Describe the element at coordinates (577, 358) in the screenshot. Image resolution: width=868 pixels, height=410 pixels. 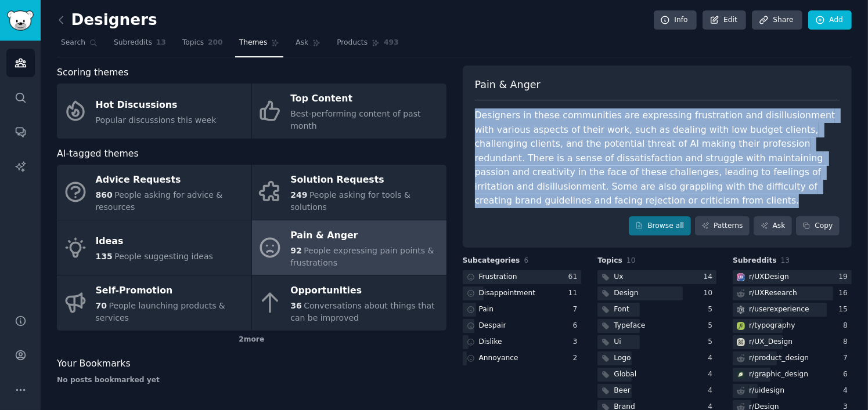
I see `div: 2` at that location.